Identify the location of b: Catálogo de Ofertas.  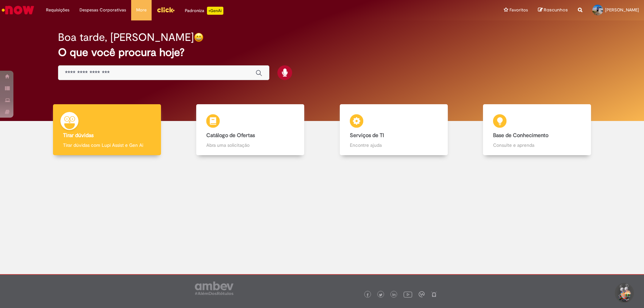
(231, 136).